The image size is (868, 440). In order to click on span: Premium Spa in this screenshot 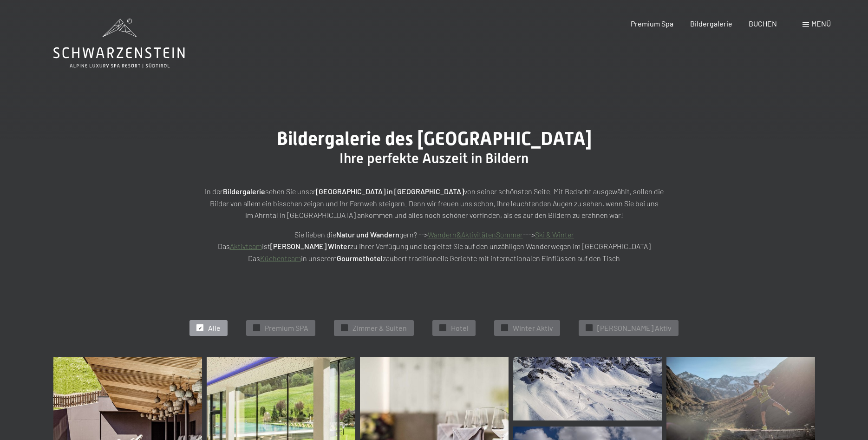, I will do `click(652, 24)`.